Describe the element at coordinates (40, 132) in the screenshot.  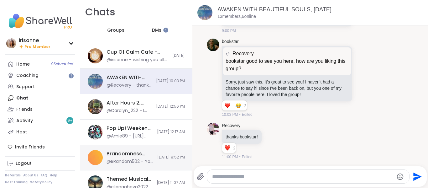
I see `a: Host` at that location.